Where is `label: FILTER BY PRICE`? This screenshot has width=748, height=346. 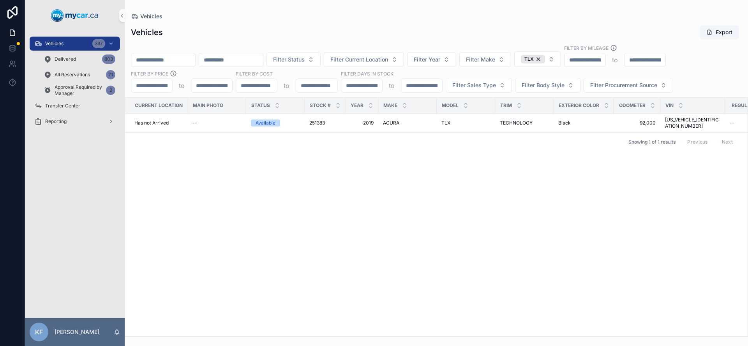
label: FILTER BY PRICE is located at coordinates (150, 74).